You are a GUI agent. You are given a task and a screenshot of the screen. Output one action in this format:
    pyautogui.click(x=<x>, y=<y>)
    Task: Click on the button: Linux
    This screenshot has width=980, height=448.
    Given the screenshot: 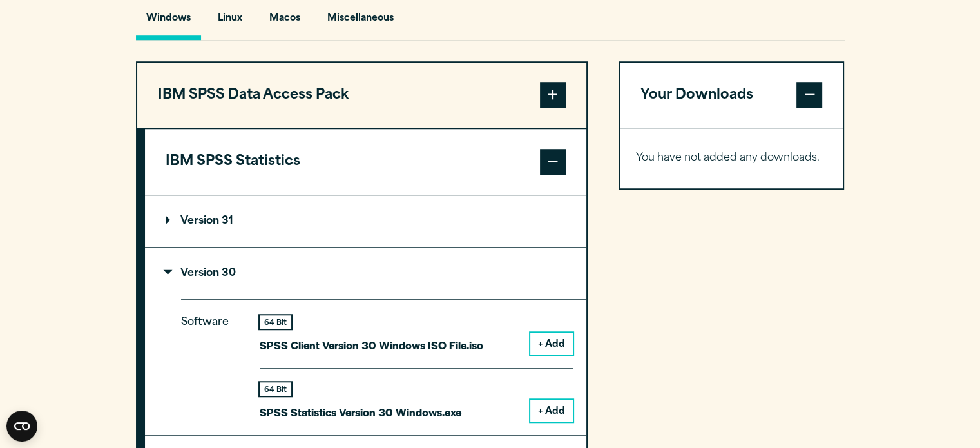 What is the action you would take?
    pyautogui.click(x=230, y=21)
    